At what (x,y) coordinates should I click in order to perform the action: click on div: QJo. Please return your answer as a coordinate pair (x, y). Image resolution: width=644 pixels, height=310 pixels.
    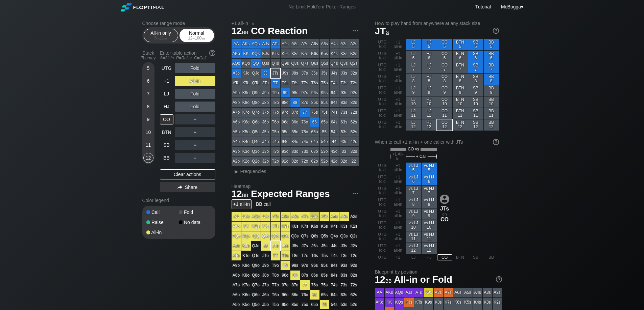
    Looking at the image, I should click on (256, 73).